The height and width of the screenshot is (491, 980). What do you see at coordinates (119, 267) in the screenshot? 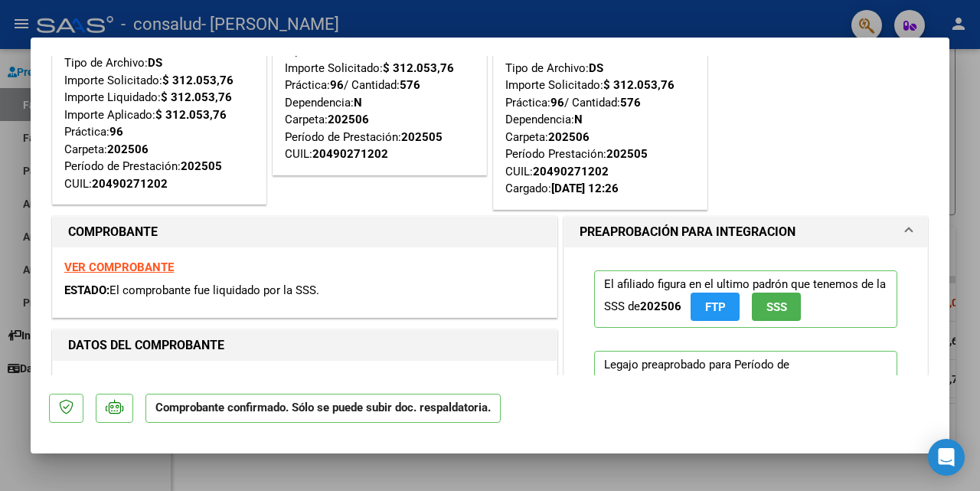
I see `strong: VER COMPROBANTE` at bounding box center [119, 267].